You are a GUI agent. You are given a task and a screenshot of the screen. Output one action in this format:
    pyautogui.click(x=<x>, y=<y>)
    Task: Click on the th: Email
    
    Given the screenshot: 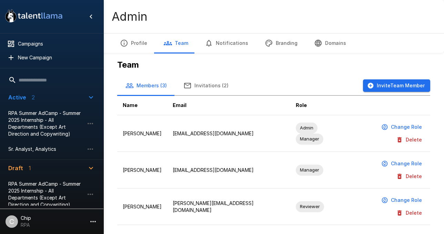 What is the action you would take?
    pyautogui.click(x=229, y=105)
    